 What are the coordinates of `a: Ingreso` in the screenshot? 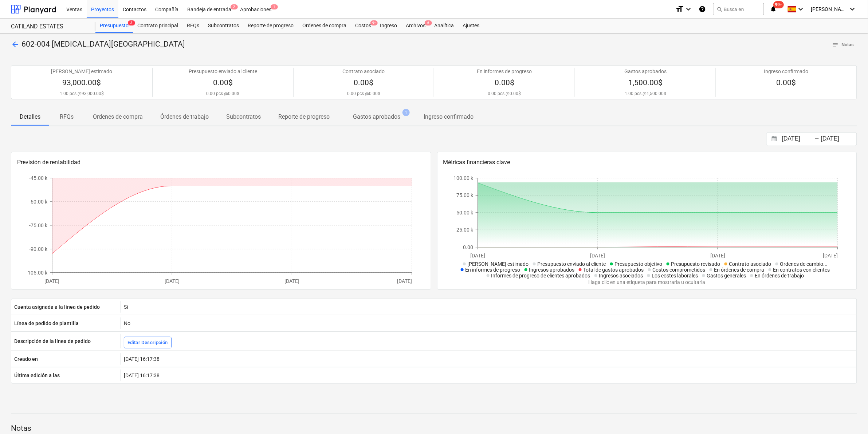 It's located at (388, 26).